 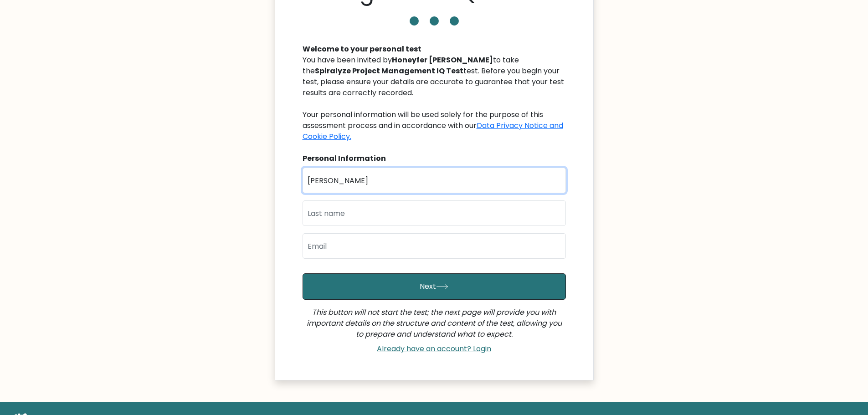 What do you see at coordinates (434, 323) in the screenshot?
I see `i: This button will not start the test; the next page will provide you with important details on the...` at bounding box center [434, 323].